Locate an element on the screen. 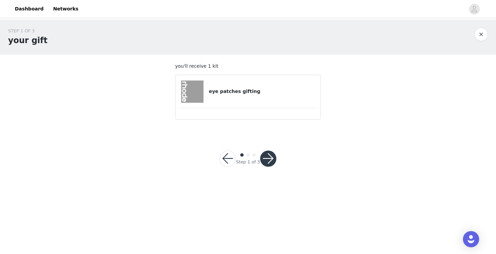  h4: eye patches gifting is located at coordinates (262, 91).